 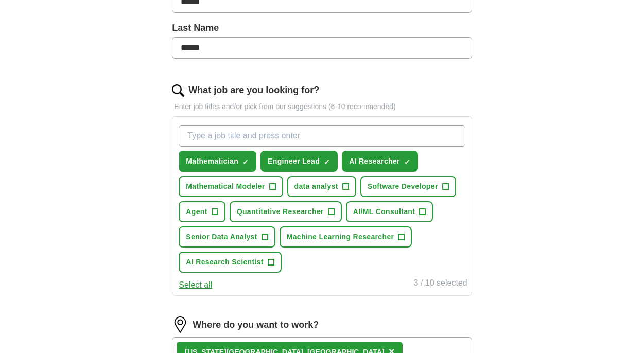 I want to click on label: What job are you looking for?, so click(x=254, y=90).